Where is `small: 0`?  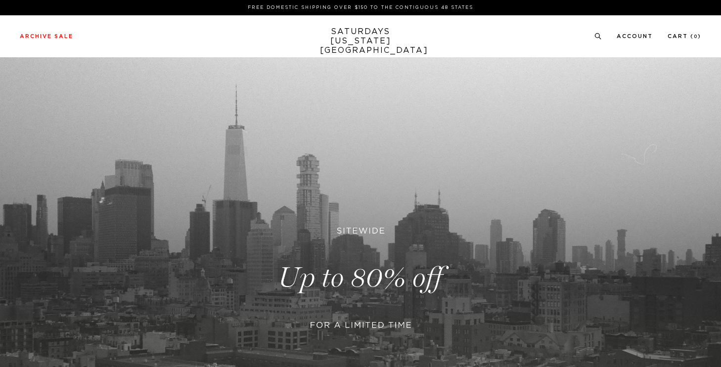 small: 0 is located at coordinates (695, 37).